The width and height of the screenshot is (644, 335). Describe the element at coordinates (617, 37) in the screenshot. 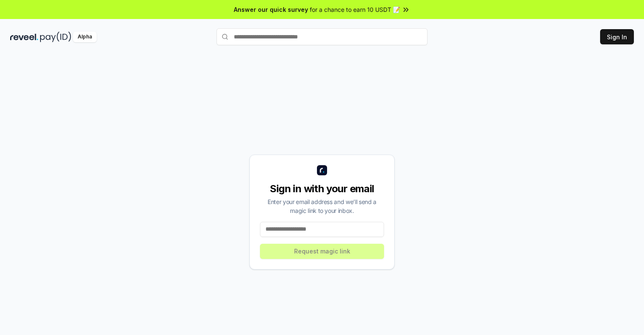

I see `button: Sign In` at that location.